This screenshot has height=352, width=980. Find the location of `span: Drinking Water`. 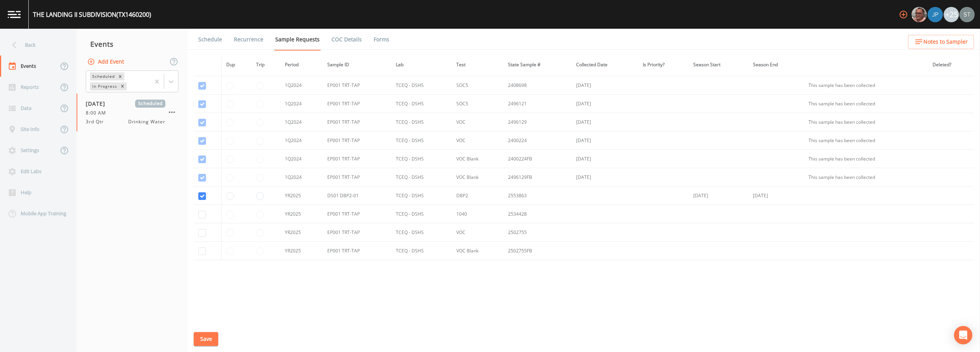

span: Drinking Water is located at coordinates (147, 122).